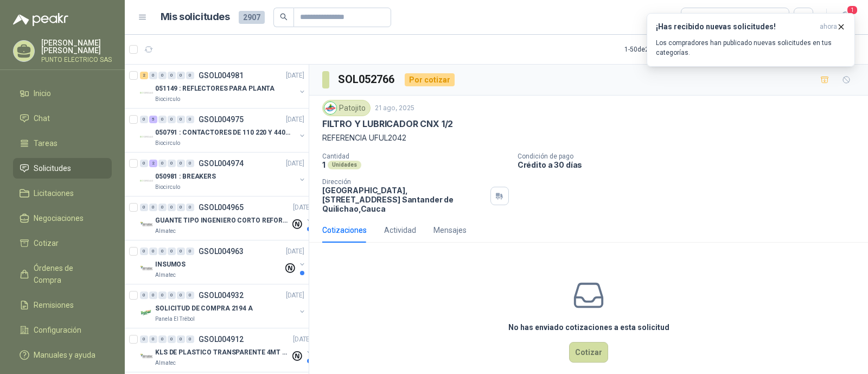 Image resolution: width=868 pixels, height=374 pixels. Describe the element at coordinates (221, 207) in the screenshot. I see `p: GSOL004965` at that location.